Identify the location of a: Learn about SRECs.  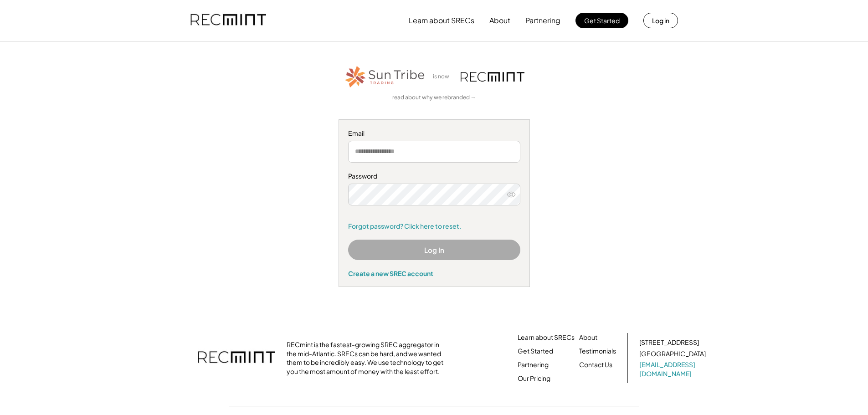
(546, 338).